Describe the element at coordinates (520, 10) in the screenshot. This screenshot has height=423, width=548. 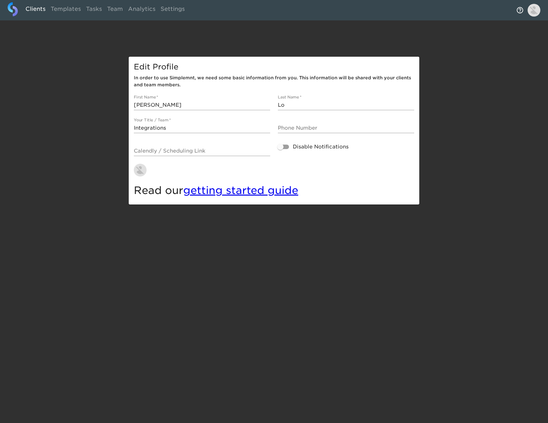
I see `button: notifications` at that location.